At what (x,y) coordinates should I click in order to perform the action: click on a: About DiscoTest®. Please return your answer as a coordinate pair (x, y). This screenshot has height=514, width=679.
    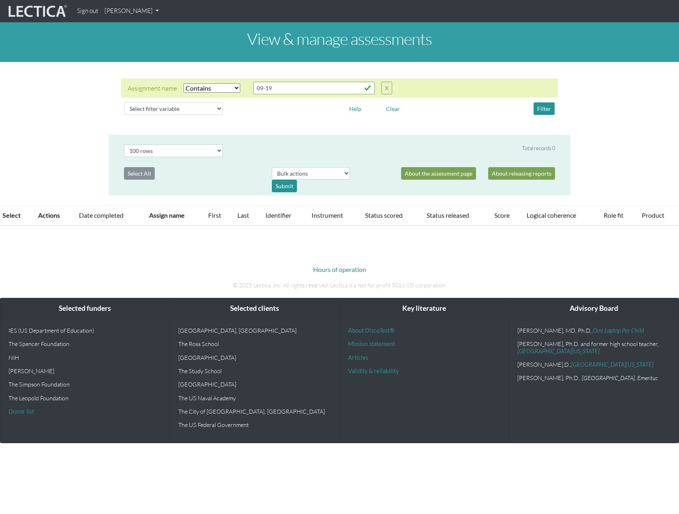
    Looking at the image, I should click on (371, 330).